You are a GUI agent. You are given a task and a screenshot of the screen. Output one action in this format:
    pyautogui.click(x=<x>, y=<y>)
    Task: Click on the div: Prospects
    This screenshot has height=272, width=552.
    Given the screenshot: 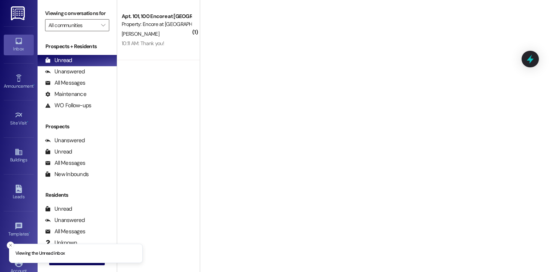 What is the action you would take?
    pyautogui.click(x=77, y=126)
    